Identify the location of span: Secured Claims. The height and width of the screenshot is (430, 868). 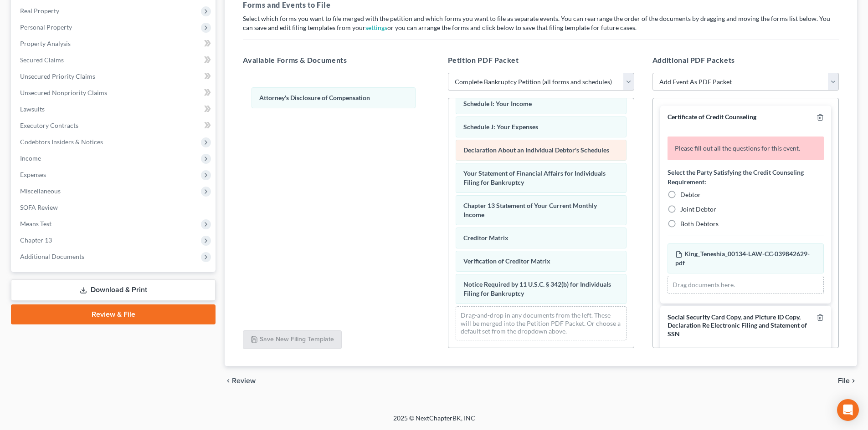
(42, 60).